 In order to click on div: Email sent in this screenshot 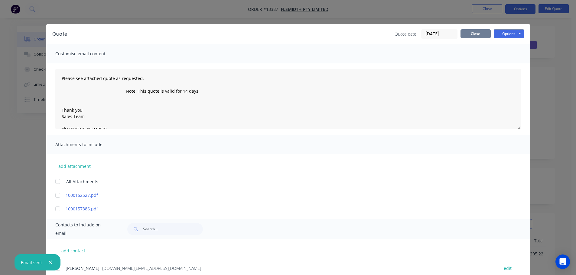, I will do `click(31, 263)`.